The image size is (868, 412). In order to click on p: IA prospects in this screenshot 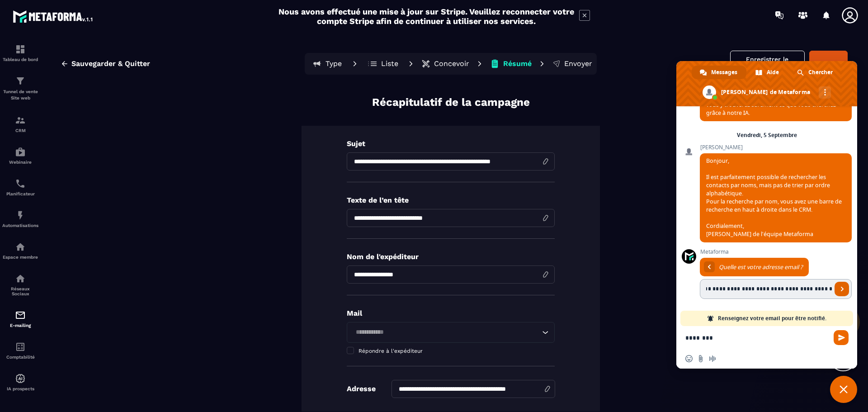, I will do `click(20, 389)`.